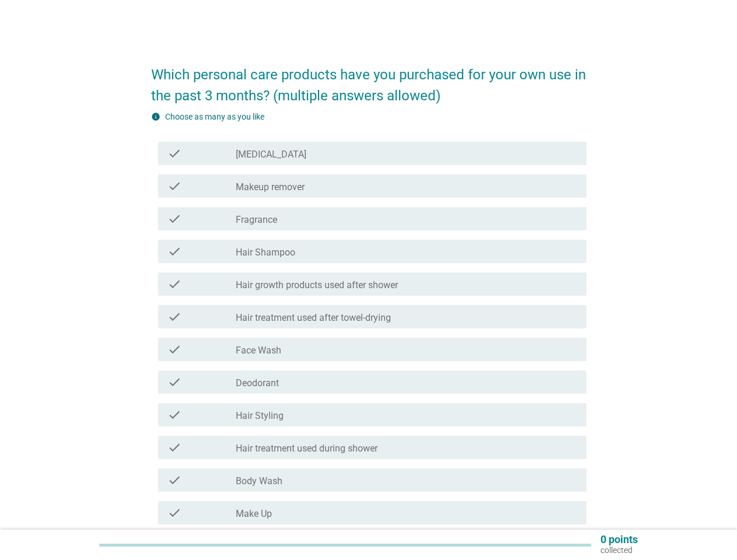  Describe the element at coordinates (368, 79) in the screenshot. I see `h2: Which personal care products have you purchased for your own use in the past 3 months? (multiple ...` at that location.